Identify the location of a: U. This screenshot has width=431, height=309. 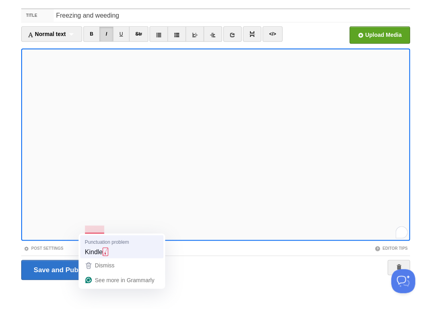
(121, 34).